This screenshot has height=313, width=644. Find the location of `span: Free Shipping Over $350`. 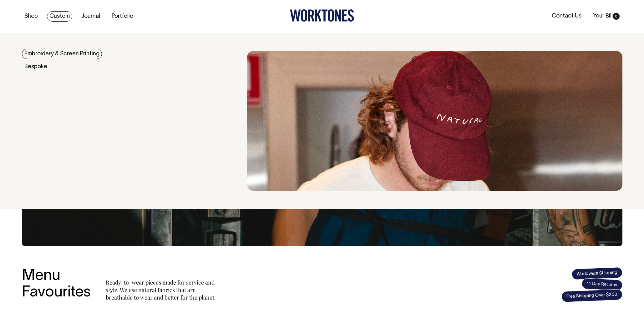

span: Free Shipping Over $350 is located at coordinates (592, 295).